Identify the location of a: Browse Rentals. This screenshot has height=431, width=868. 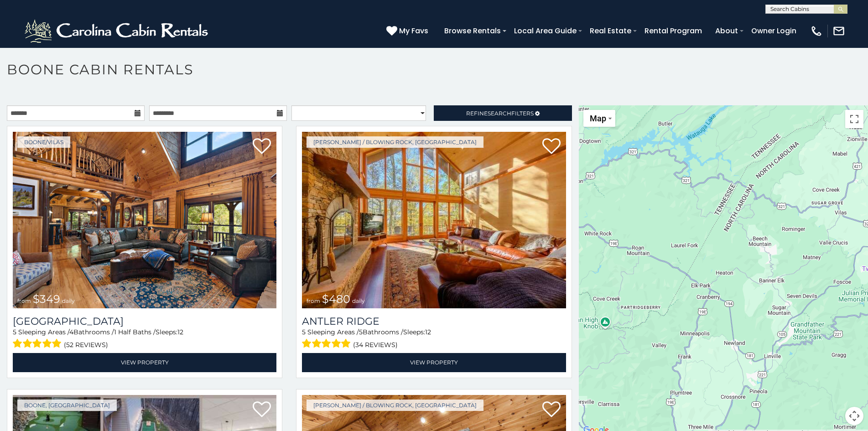
(473, 30).